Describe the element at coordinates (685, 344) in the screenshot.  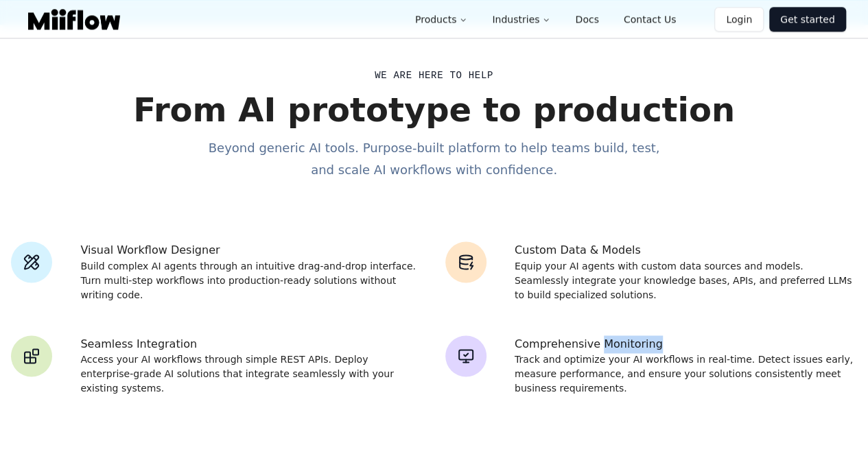
I see `h6: Comprehensive Monitoring` at that location.